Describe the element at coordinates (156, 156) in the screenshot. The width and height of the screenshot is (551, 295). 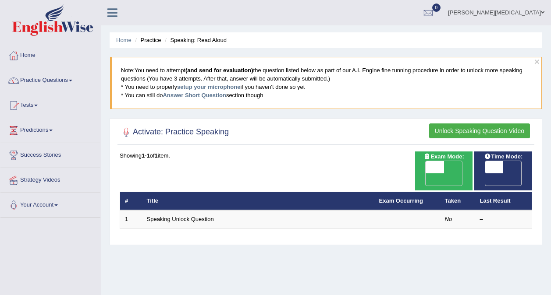
I see `b: 1` at that location.